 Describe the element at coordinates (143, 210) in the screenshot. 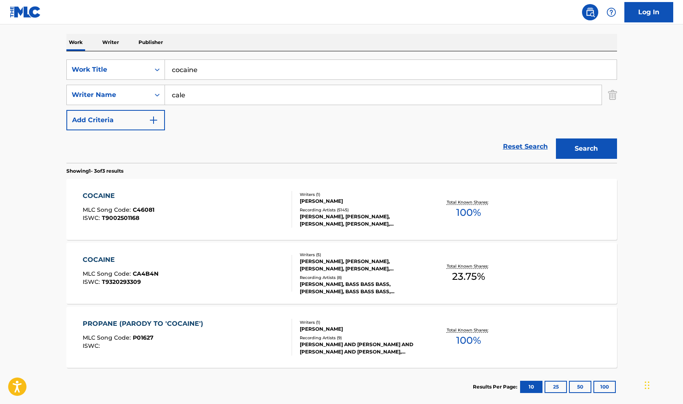

I see `span: C46081` at that location.